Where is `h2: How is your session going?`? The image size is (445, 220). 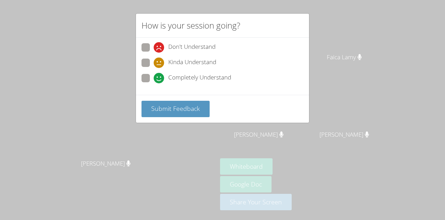 h2: How is your session going? is located at coordinates (191, 25).